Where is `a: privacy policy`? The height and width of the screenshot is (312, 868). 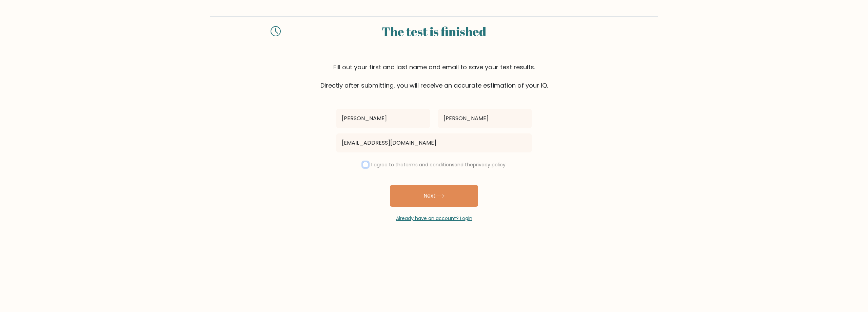 a: privacy policy is located at coordinates (489, 164).